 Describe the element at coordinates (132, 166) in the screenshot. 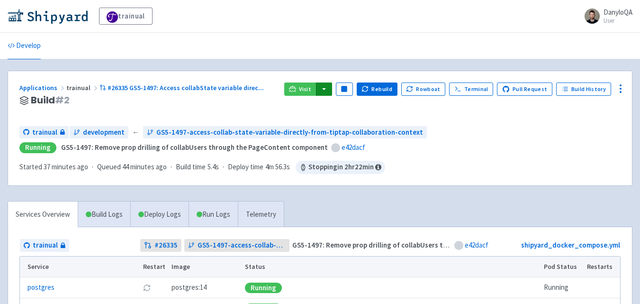

I see `span: Queued` at that location.